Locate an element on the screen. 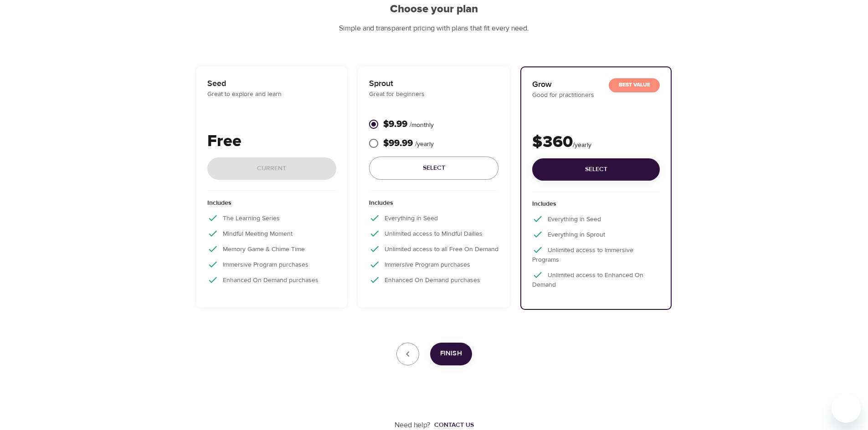 This screenshot has width=868, height=430. p: Grow is located at coordinates (596, 84).